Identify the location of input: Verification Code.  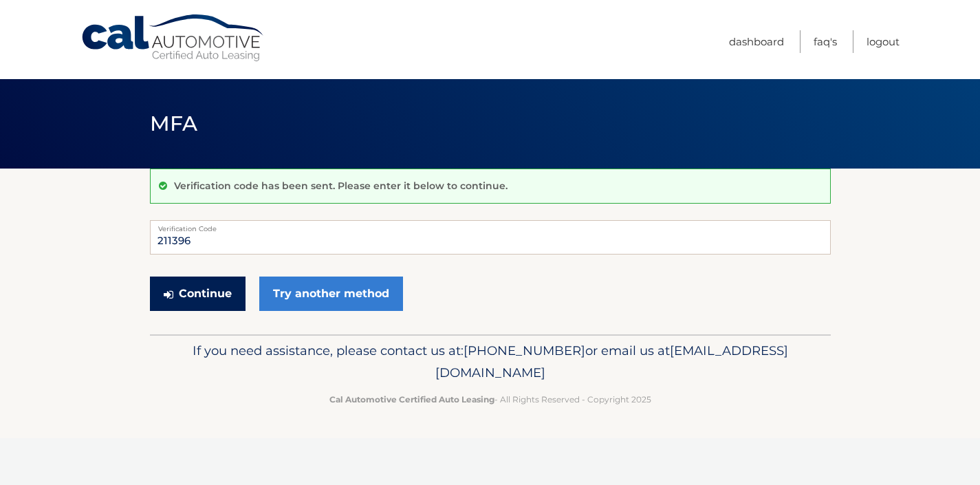
(490, 237).